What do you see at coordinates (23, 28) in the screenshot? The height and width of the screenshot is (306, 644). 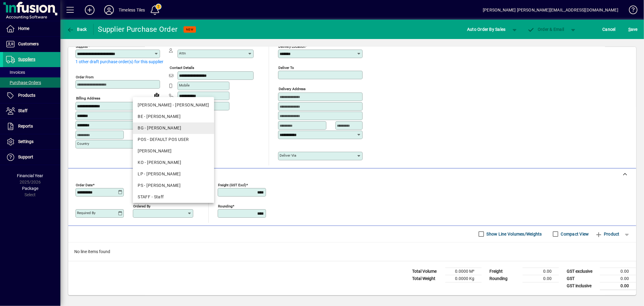 I see `span: Home` at bounding box center [23, 28].